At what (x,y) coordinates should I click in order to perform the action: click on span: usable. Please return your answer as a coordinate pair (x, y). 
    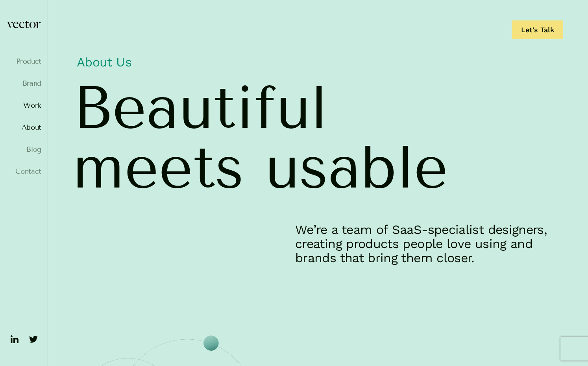
    Looking at the image, I should click on (356, 167).